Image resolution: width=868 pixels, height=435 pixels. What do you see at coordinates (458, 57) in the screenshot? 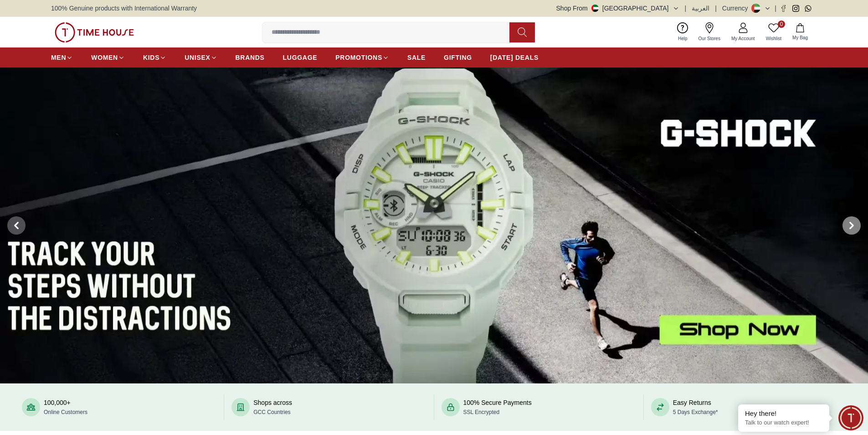
I see `a: GIFTING` at bounding box center [458, 57].